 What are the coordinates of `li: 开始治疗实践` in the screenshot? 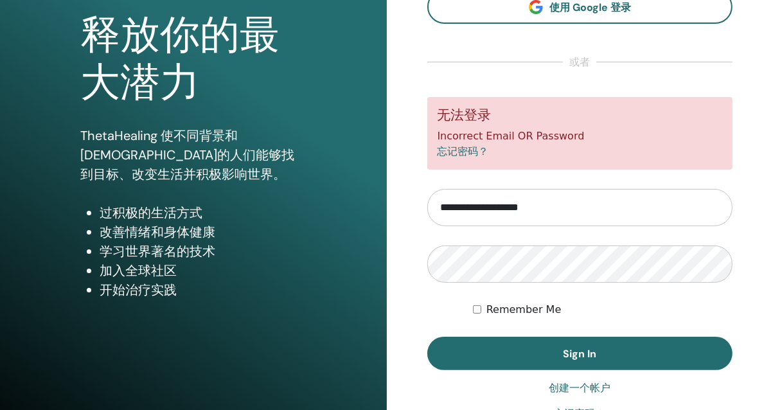 It's located at (202, 290).